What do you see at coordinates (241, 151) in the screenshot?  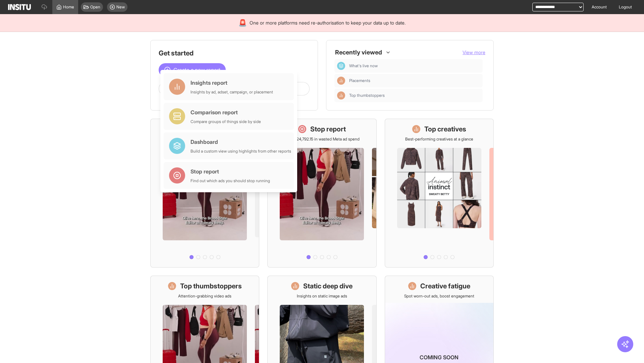 I see `div: Build a custom view using highlights from other reports` at bounding box center [241, 151].